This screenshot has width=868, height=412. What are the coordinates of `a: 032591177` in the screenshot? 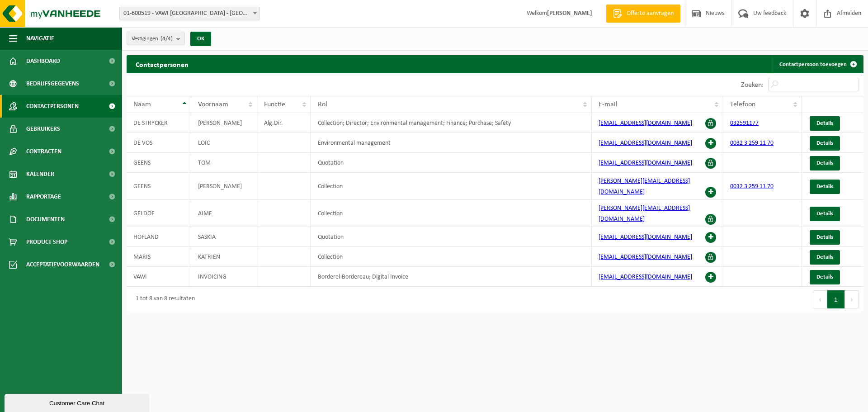 It's located at (744, 123).